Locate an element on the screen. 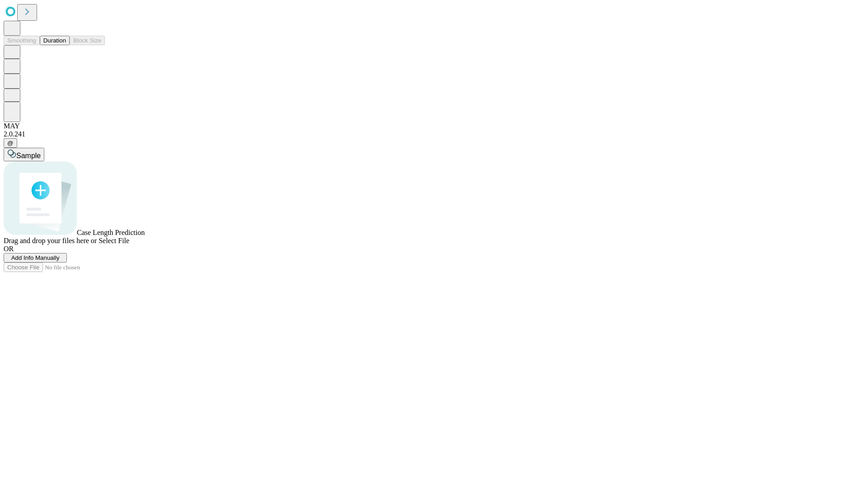 This screenshot has width=868, height=488. button: Smoothing is located at coordinates (22, 40).